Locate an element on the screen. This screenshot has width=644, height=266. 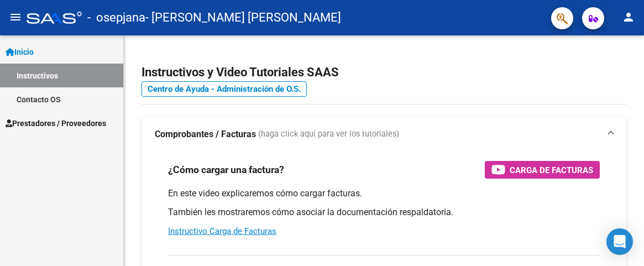
p: En este video explicaremos cómo cargar facturas. is located at coordinates (384, 194).